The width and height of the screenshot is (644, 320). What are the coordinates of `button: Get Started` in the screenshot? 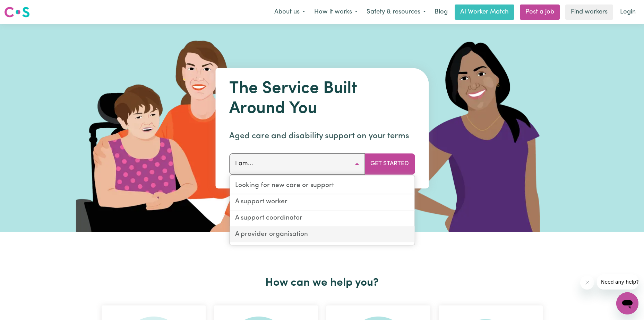 It's located at (390, 164).